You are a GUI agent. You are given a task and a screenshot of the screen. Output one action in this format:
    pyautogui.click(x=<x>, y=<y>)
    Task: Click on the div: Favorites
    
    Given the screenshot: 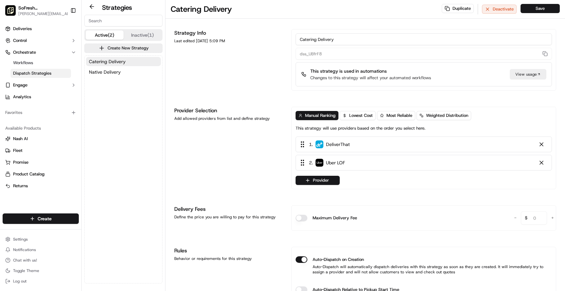 What is the action you would take?
    pyautogui.click(x=41, y=112)
    